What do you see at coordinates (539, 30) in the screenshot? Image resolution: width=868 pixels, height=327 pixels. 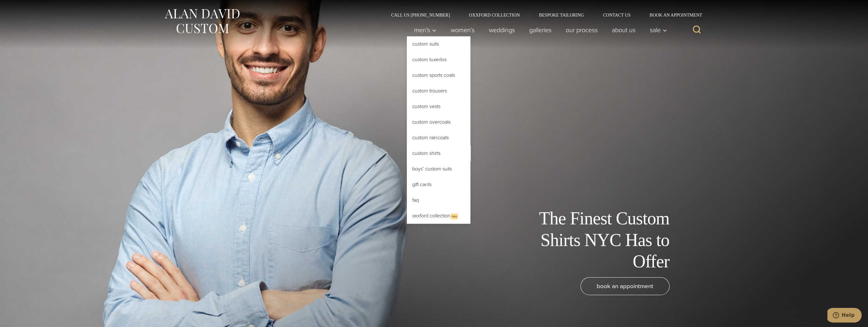 I see `nav: Primary Navigation` at bounding box center [539, 30].